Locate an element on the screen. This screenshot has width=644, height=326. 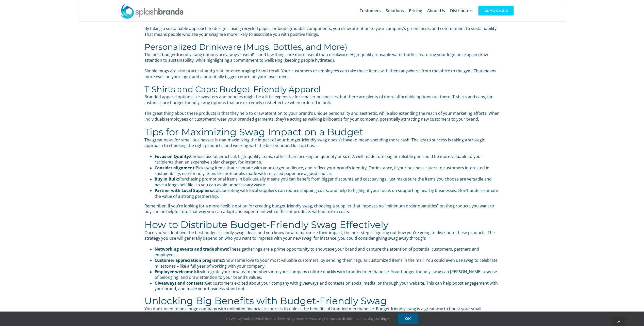
span: DEMO STORE is located at coordinates (495, 10).